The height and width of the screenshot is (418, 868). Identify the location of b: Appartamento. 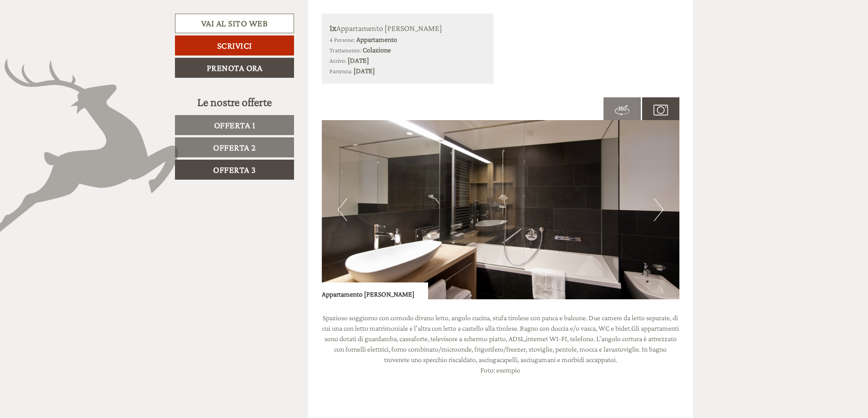
(377, 39).